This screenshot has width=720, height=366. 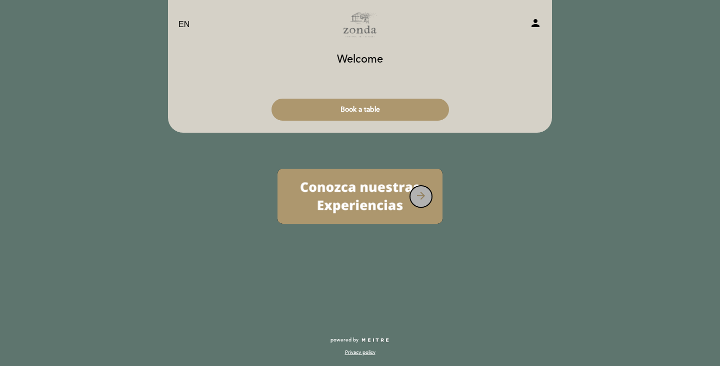 I want to click on a: Privacy policy, so click(x=360, y=352).